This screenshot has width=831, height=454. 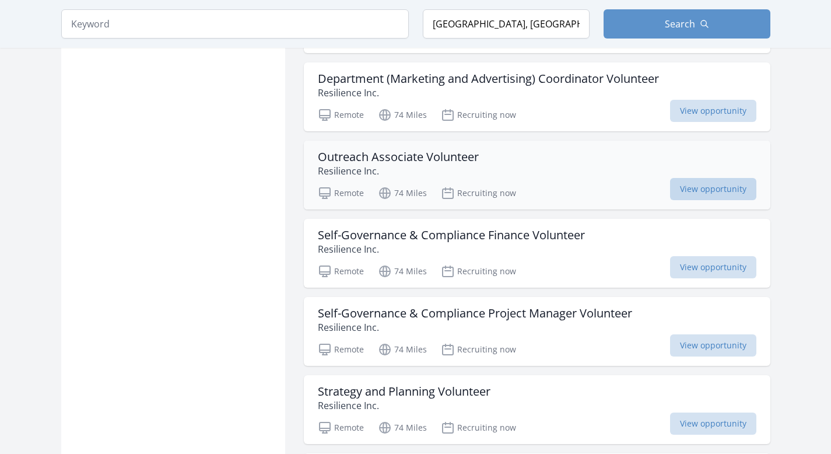 I want to click on button: Search, so click(x=687, y=24).